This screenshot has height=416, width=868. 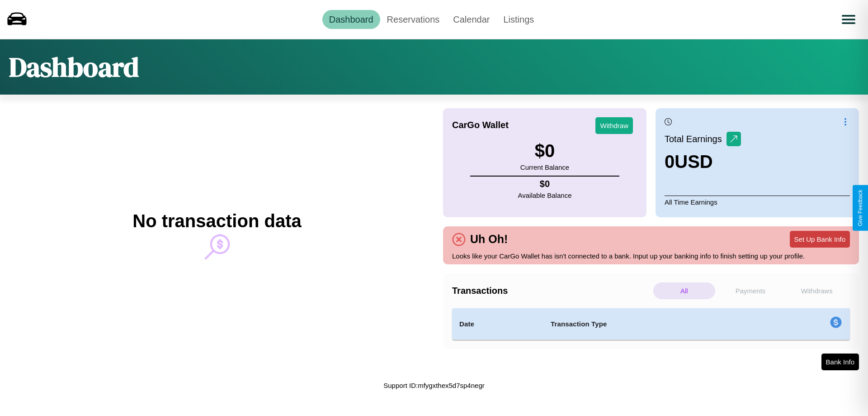 I want to click on h4: Transaction Type, so click(x=653, y=324).